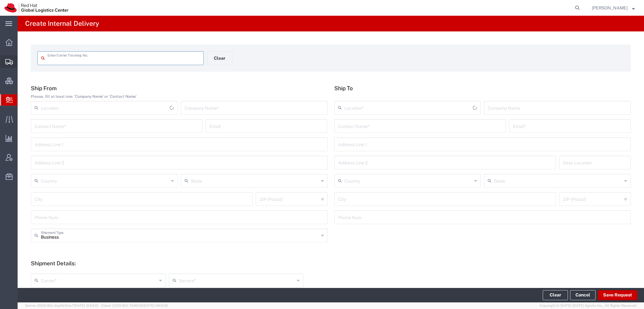 This screenshot has width=644, height=309. Describe the element at coordinates (37, 8) in the screenshot. I see `img: logo` at that location.